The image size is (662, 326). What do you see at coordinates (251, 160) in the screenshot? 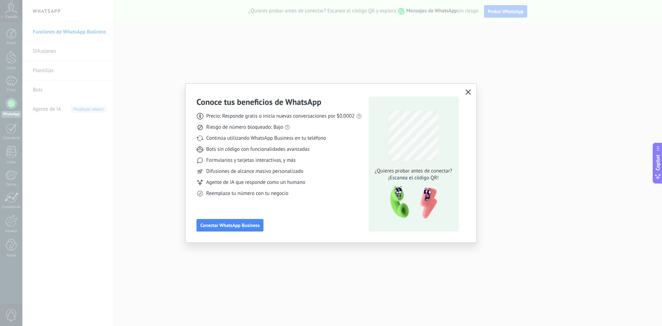
I see `span: Formularios y tarjetas interactivas, y más` at bounding box center [251, 160].